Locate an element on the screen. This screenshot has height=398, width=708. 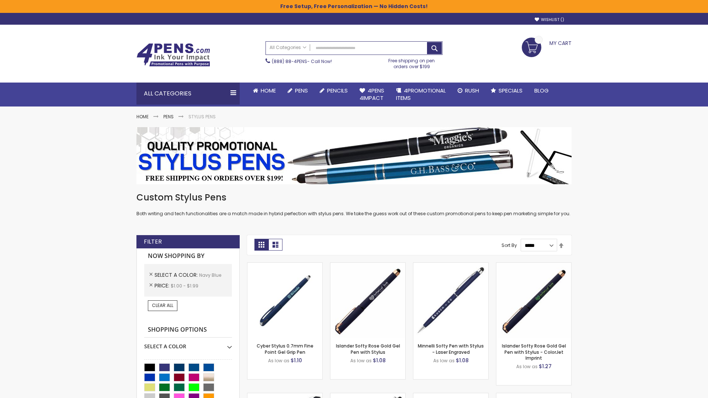
span: Home is located at coordinates (268, 90).